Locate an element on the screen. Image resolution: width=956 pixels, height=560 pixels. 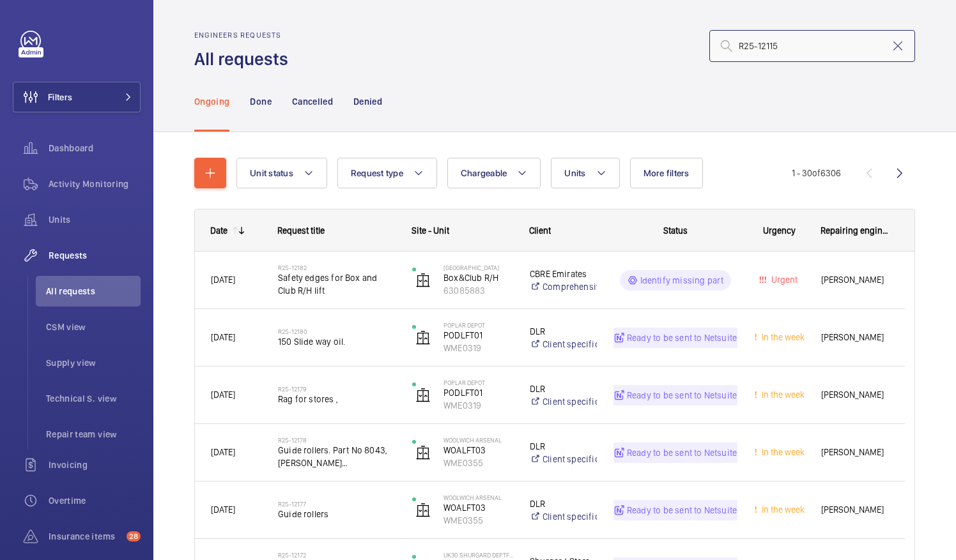
input: Search by request number or quote number is located at coordinates (812, 46).